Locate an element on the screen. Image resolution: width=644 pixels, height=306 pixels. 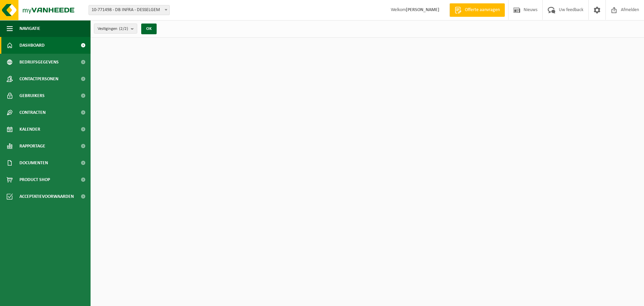
span: Documenten is located at coordinates (33, 163).